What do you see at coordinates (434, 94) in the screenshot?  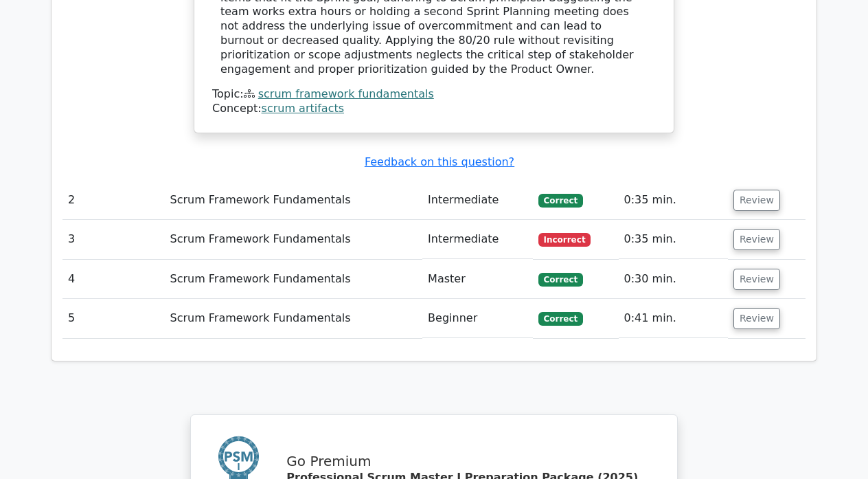 I see `div: Topic:` at bounding box center [434, 94].